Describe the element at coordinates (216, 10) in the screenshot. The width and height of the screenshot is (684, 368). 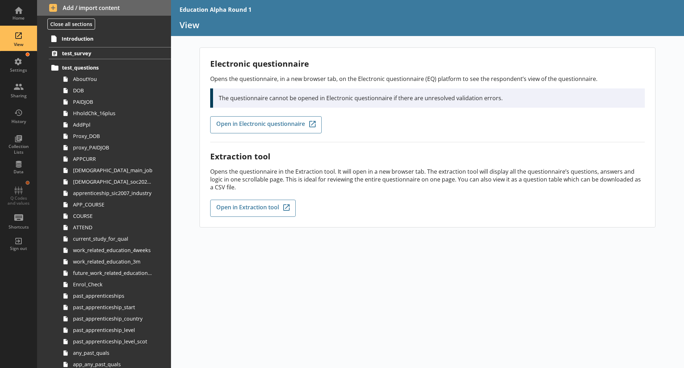
I see `div: Education Alpha Round 1` at that location.